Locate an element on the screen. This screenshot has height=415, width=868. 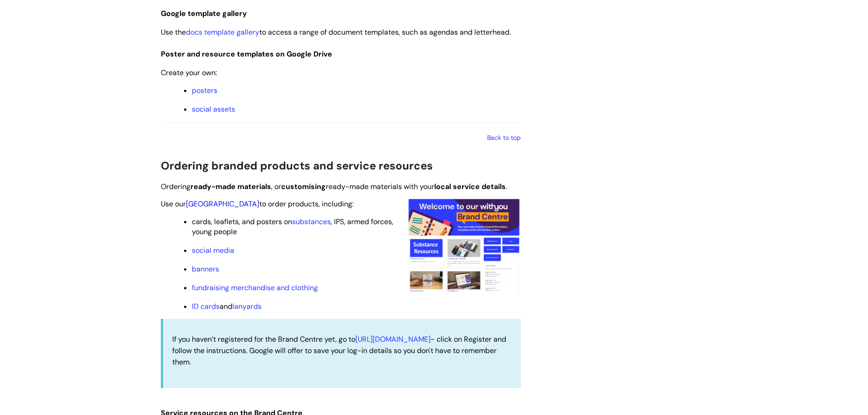
strong: ready-made materials is located at coordinates (230, 186).